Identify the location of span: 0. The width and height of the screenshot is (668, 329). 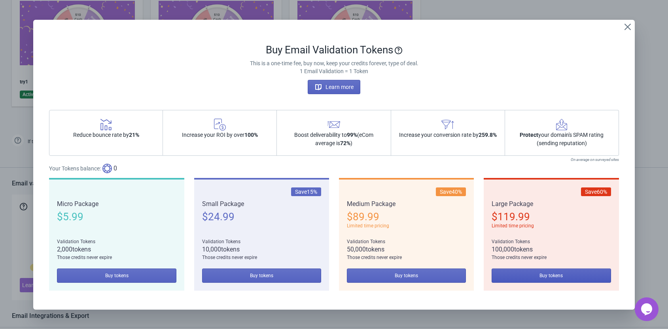
(115, 169).